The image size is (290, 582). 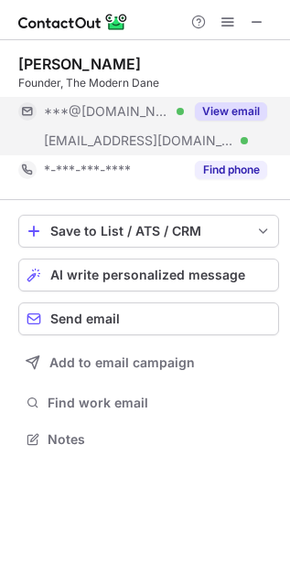 What do you see at coordinates (148, 403) in the screenshot?
I see `button: Find work email` at bounding box center [148, 403].